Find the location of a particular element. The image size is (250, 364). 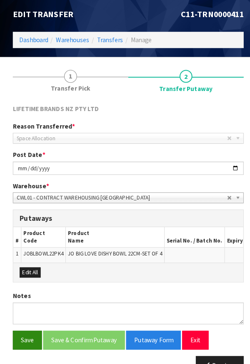

span: JO BIG LOVE DISHY BOWL 22CM-SET OF 4 is located at coordinates (112, 247).